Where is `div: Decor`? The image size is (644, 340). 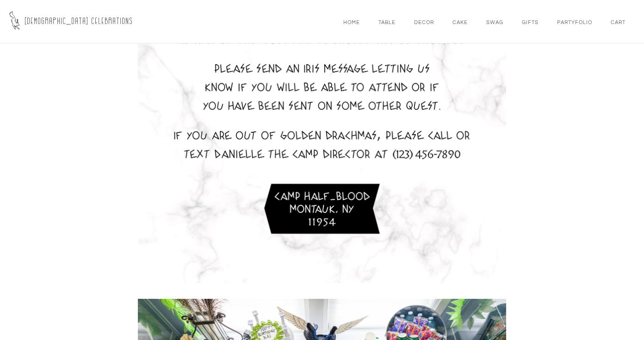 div: Decor is located at coordinates (423, 22).